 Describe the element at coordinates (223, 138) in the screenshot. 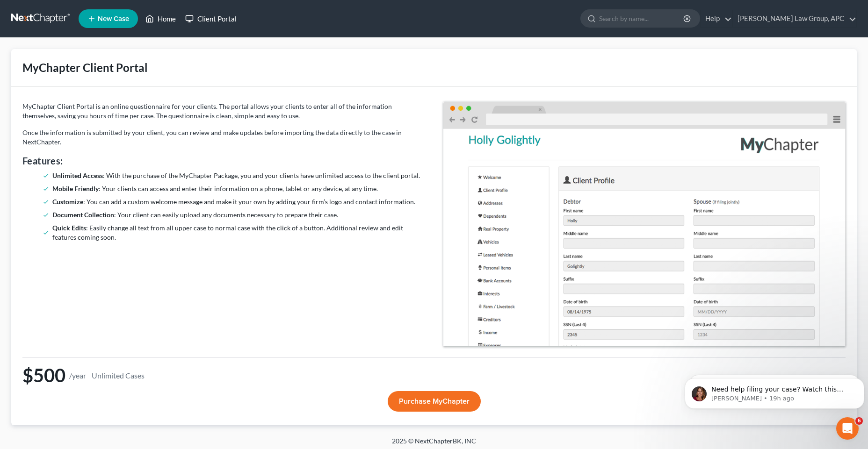

I see `p: Once the information is submitted by your client, you can review and make updates before importin...` at that location.